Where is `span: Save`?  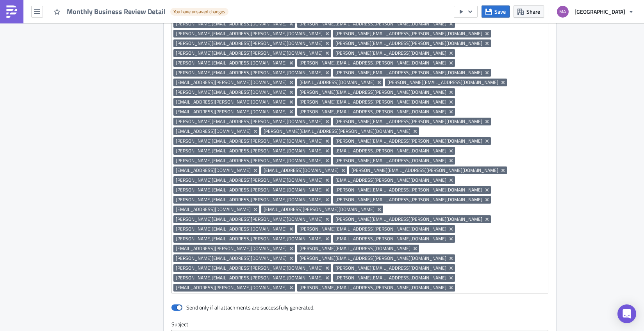 span: Save is located at coordinates (500, 12).